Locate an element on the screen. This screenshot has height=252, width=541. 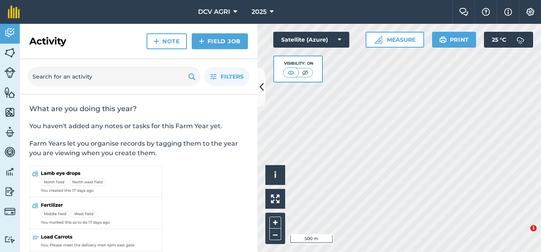
span: Filters is located at coordinates (232, 76).